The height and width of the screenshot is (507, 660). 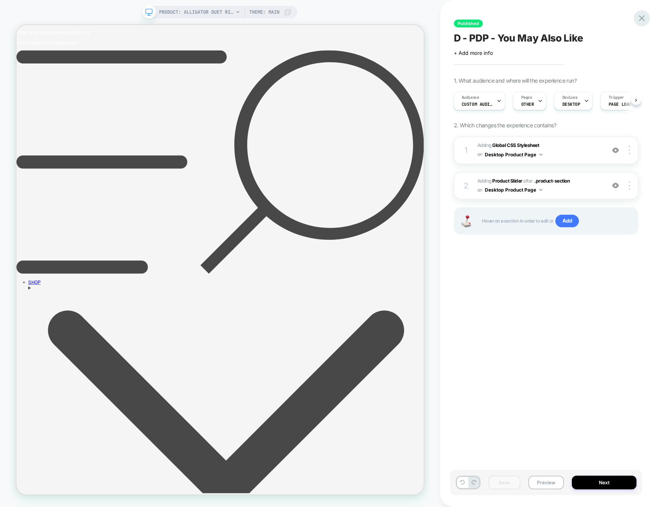 What do you see at coordinates (519, 38) in the screenshot?
I see `span: D - PDP - You May Also Like` at bounding box center [519, 38].